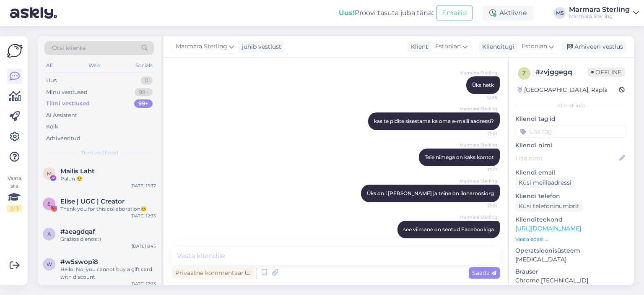  What do you see at coordinates (508, 13) in the screenshot?
I see `div: Aktiivne` at bounding box center [508, 13].